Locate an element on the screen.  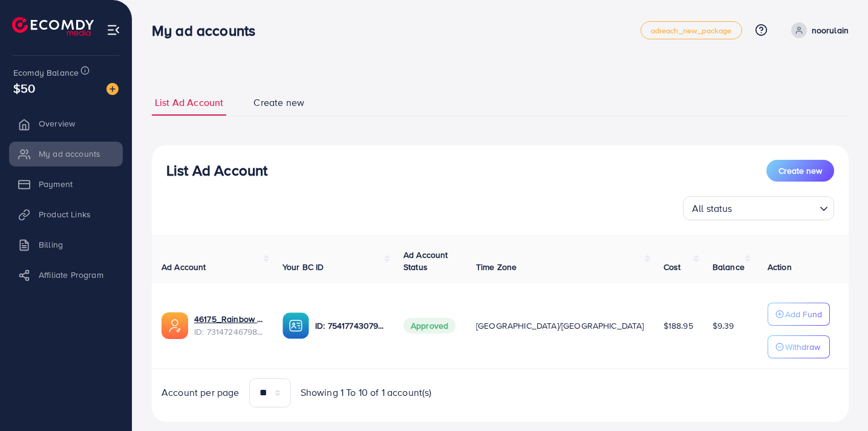
h3: List Ad Account is located at coordinates (217, 170).